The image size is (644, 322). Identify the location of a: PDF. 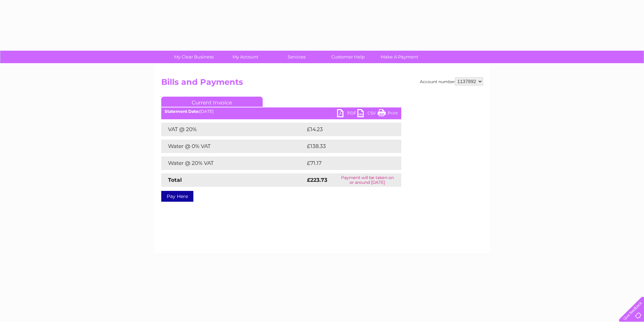
(347, 114).